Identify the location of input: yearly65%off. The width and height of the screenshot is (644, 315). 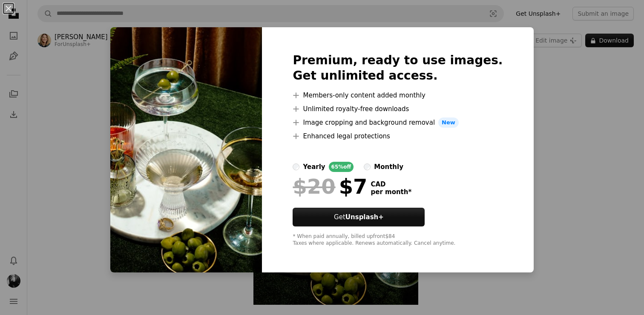
(296, 167).